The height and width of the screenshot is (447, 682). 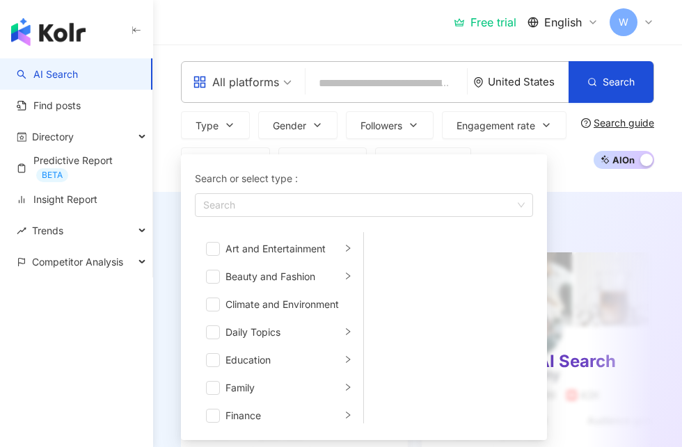 What do you see at coordinates (390, 125) in the screenshot?
I see `button: Followers` at bounding box center [390, 125].